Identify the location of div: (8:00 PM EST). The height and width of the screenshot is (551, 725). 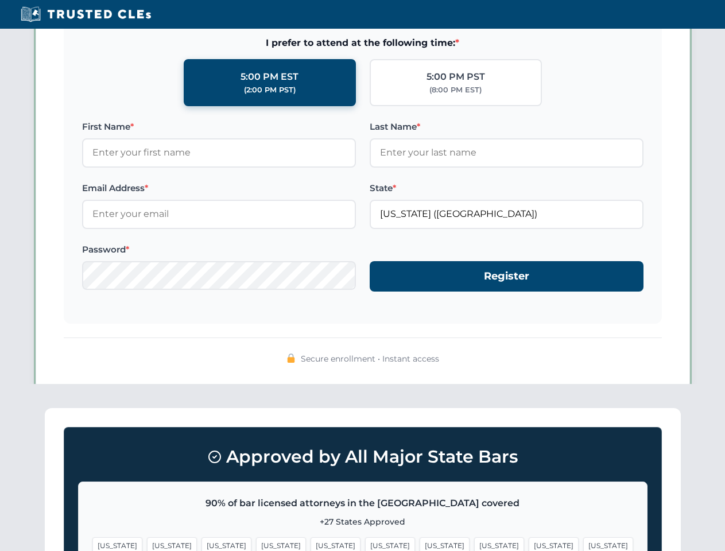
(455, 90).